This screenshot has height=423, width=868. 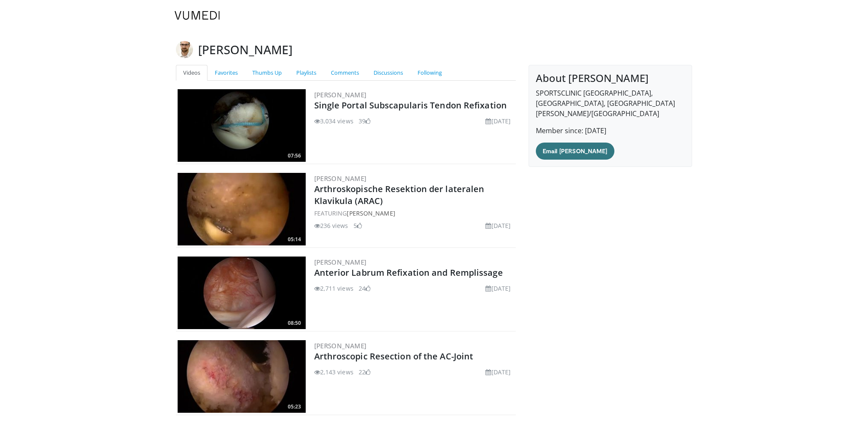 I want to click on a: Following, so click(x=430, y=72).